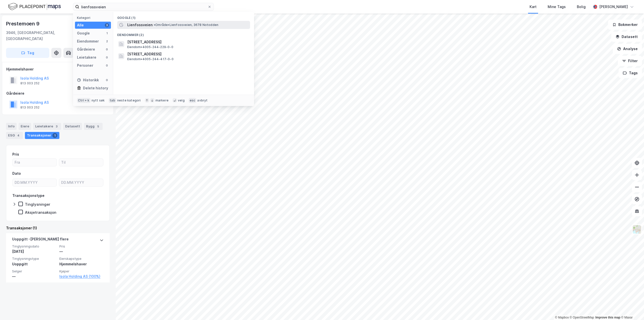 This screenshot has width=644, height=320. What do you see at coordinates (533, 7) in the screenshot?
I see `div: Kart` at bounding box center [533, 7].